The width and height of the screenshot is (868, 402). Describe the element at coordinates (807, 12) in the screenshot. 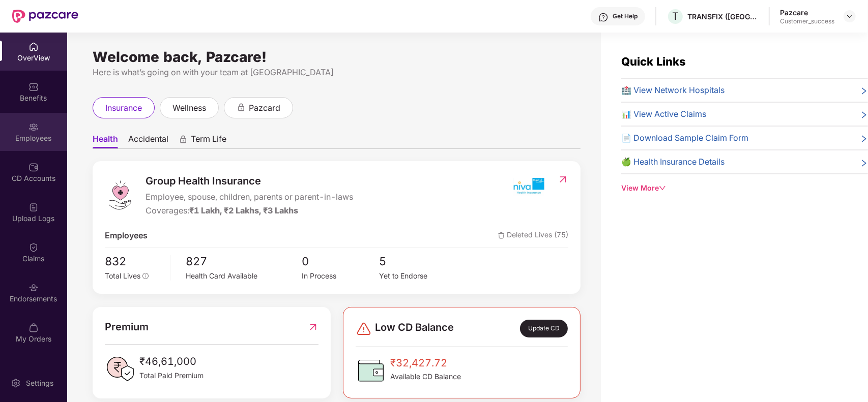

I see `div: Pazcare` at that location.